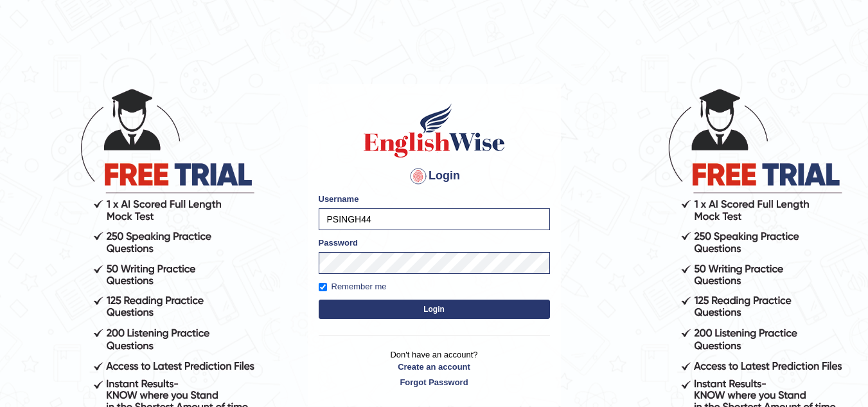  What do you see at coordinates (322, 286) in the screenshot?
I see `input: Remember me` at bounding box center [322, 286].